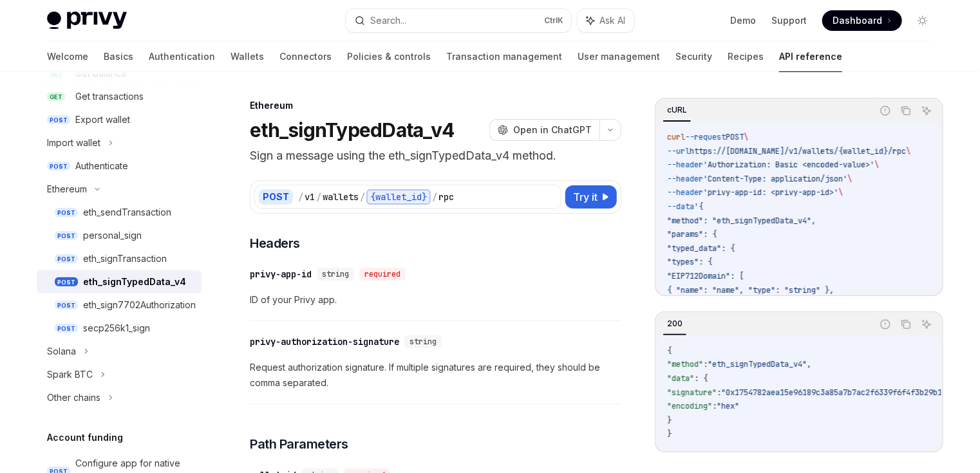  Describe the element at coordinates (119, 282) in the screenshot. I see `a: POSTeth_signTypedData_v4` at that location.